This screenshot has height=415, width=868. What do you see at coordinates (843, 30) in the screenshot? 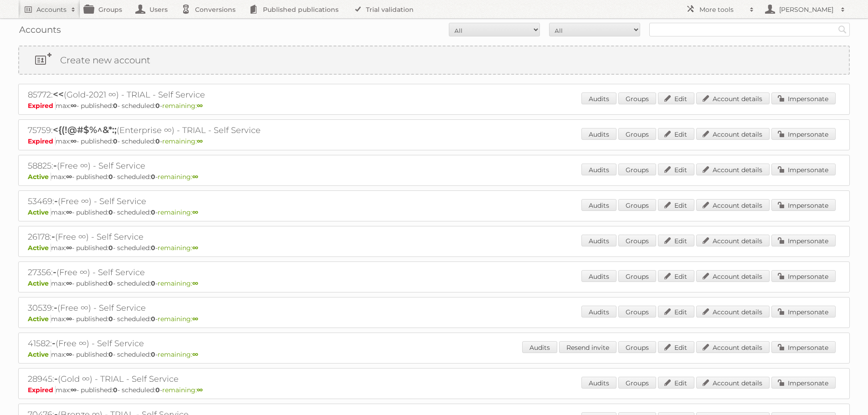
I see `input: Search` at bounding box center [843, 30].